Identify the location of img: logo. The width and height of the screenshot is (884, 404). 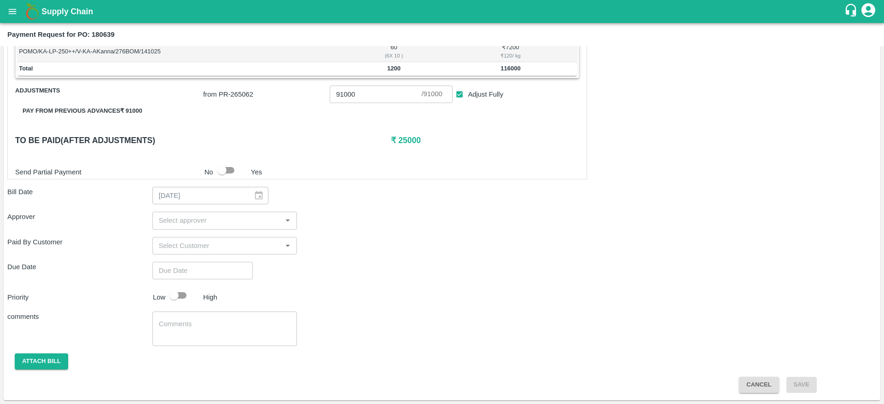
(32, 12).